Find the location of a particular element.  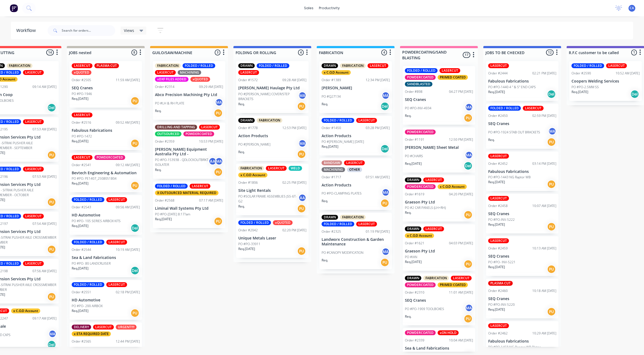

div: Order #1572 is located at coordinates (248, 80).